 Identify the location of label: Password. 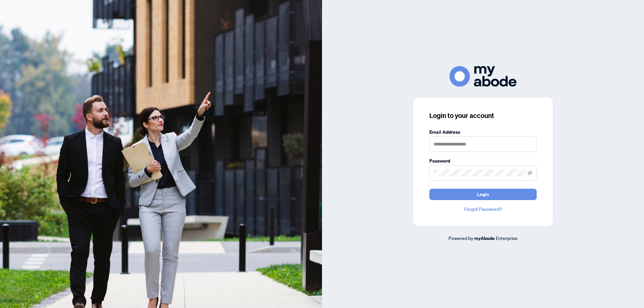
(483, 161).